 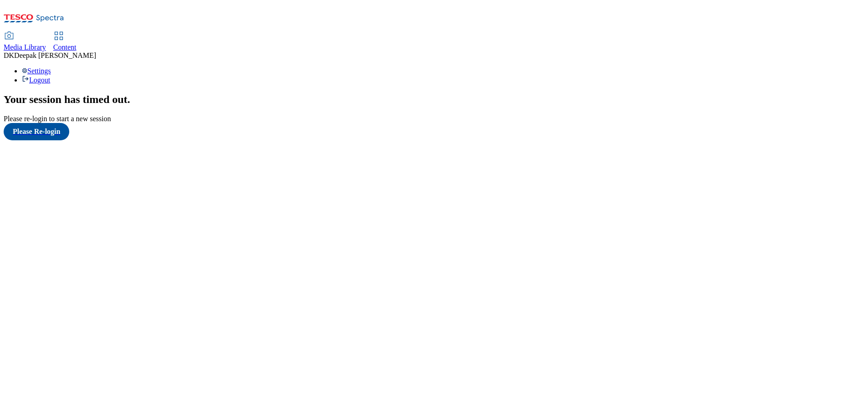 I want to click on span: Content, so click(x=64, y=47).